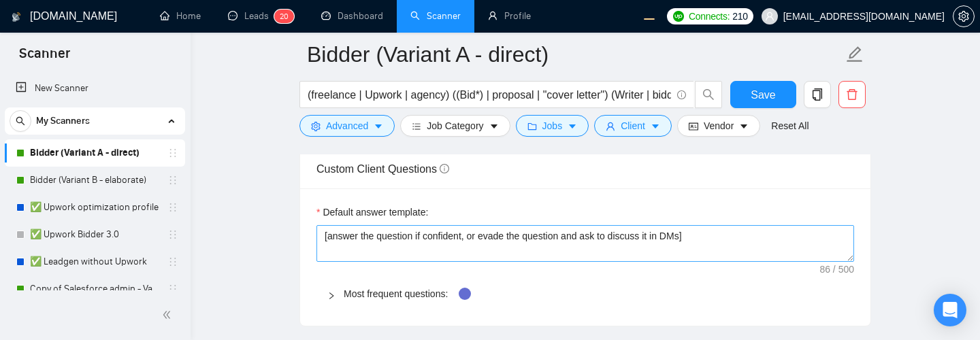 This screenshot has width=980, height=340. What do you see at coordinates (679, 16) in the screenshot?
I see `img: upwork-logo.png` at bounding box center [679, 16].